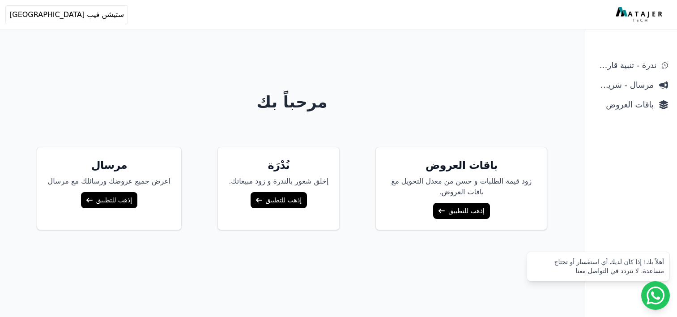 The width and height of the screenshot is (677, 317). I want to click on span: مرسال - شريط دعاية, so click(623, 85).